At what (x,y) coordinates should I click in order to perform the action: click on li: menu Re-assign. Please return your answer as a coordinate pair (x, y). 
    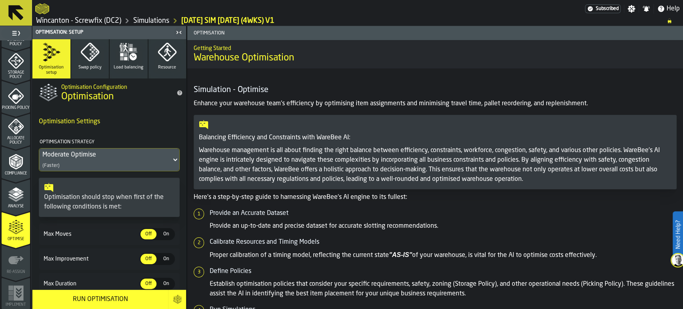
    Looking at the image, I should click on (16, 260).